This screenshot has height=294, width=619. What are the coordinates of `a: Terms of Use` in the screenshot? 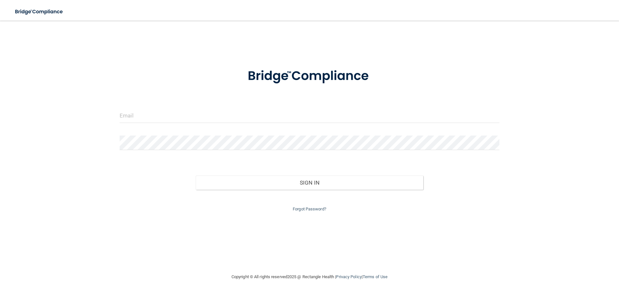 It's located at (375, 276).